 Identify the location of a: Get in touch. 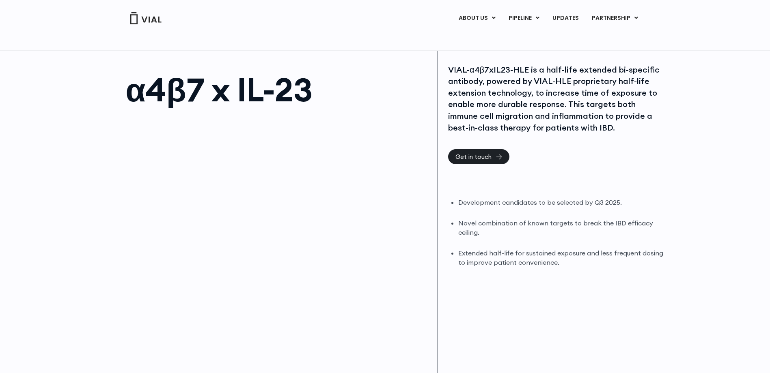
(479, 157).